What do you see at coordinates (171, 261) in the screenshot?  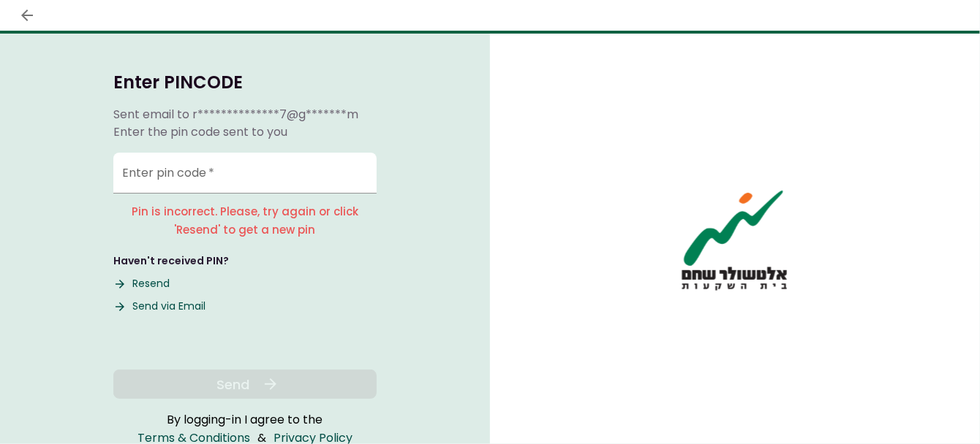 I see `div: Haven't received PIN?` at bounding box center [171, 261].